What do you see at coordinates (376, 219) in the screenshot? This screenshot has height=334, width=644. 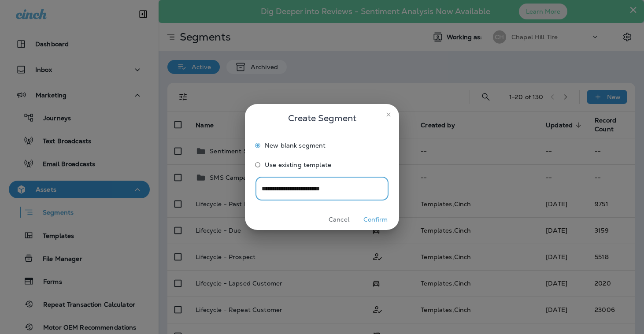 I see `button: Confirm` at bounding box center [376, 219].